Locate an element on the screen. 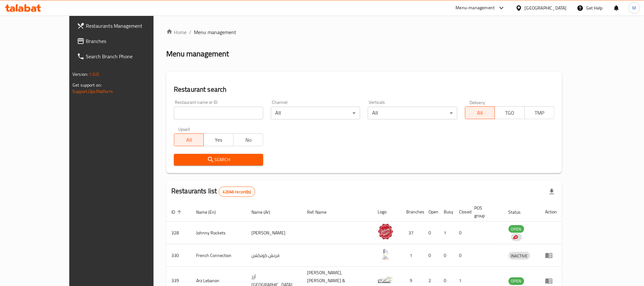  span: Name (Ar) is located at coordinates (265, 212).